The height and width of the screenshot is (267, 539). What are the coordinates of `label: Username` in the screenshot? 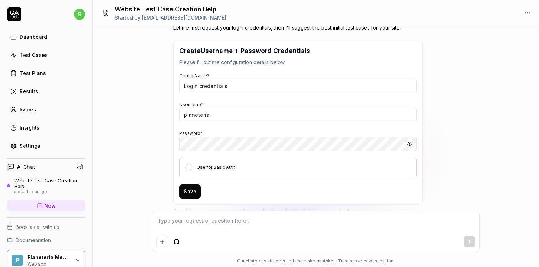 It's located at (191, 104).